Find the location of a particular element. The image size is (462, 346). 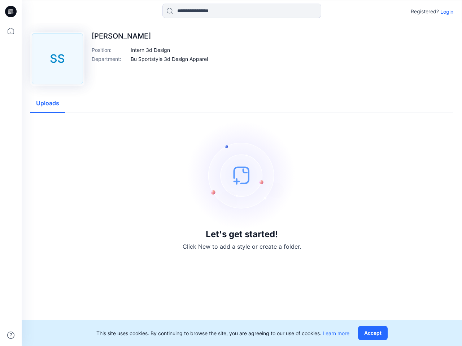

p: Login is located at coordinates (447, 12).